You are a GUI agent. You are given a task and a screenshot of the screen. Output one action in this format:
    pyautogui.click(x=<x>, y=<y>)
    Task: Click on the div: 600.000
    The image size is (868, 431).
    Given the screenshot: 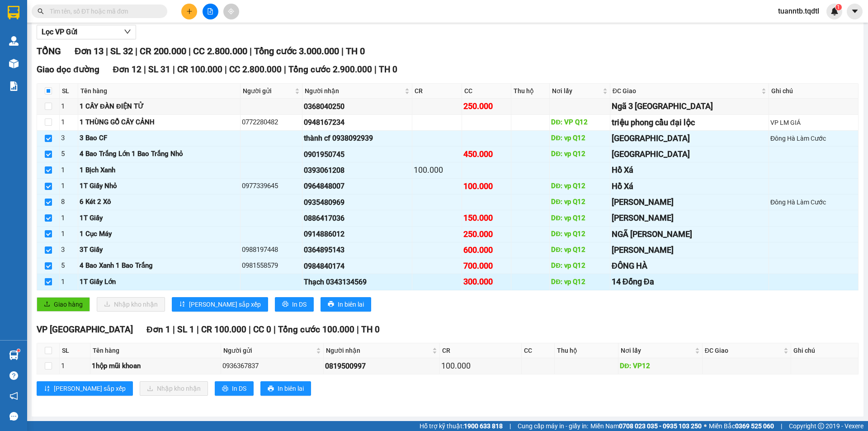 What is the action you would take?
    pyautogui.click(x=487, y=250)
    